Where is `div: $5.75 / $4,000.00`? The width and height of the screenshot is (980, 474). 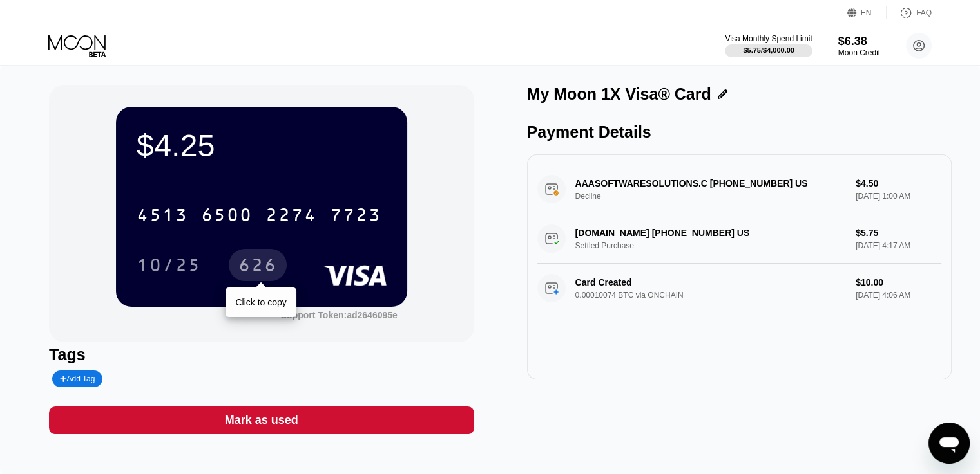
div: $5.75 / $4,000.00 is located at coordinates (769, 51).